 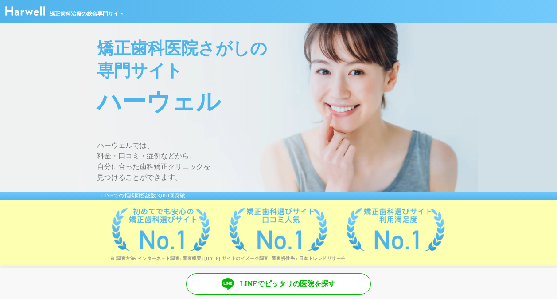 What do you see at coordinates (288, 48) in the screenshot?
I see `span: 矯正歯科医院さがしの` at bounding box center [288, 48].